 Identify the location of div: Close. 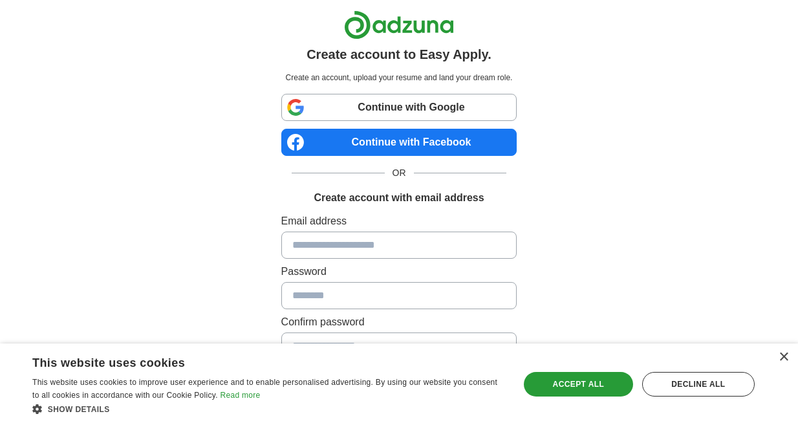
(783, 357).